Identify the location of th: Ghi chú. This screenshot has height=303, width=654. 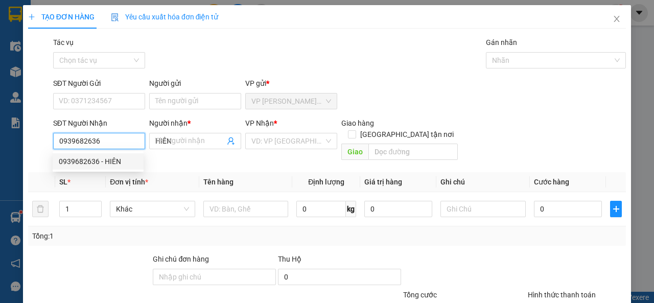
(483, 182).